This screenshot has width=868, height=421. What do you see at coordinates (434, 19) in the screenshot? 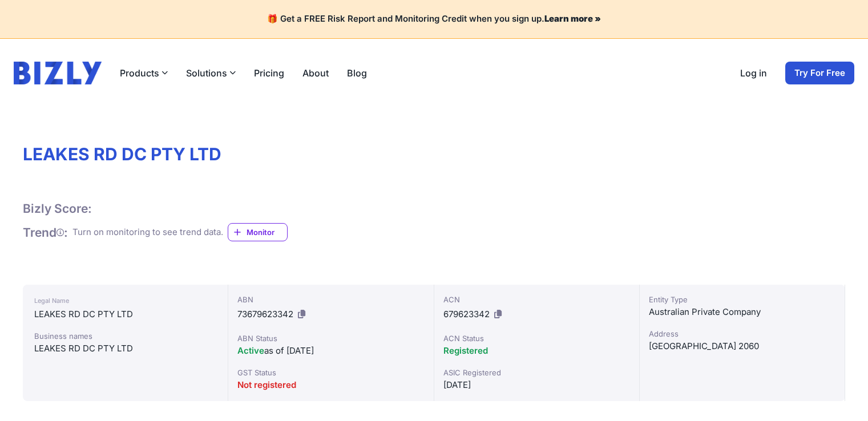
I see `h4: 🎁 Get a FREE Risk Report and Monitoring Credit when you sign up.` at bounding box center [434, 19].